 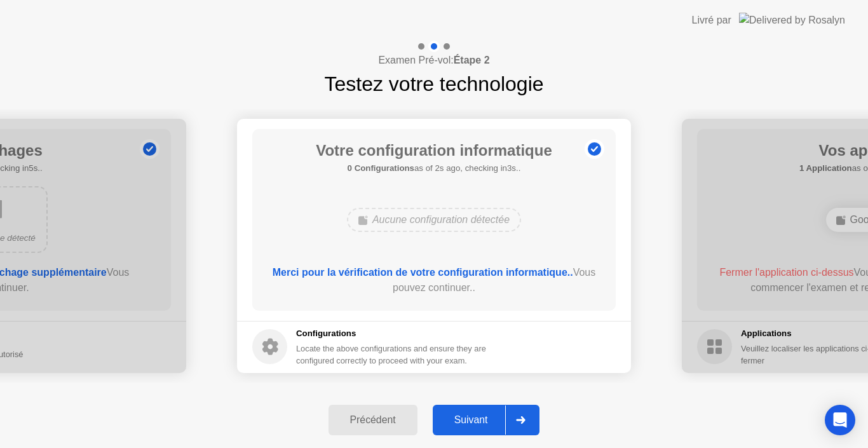 I want to click on div: Suivant, so click(x=471, y=420).